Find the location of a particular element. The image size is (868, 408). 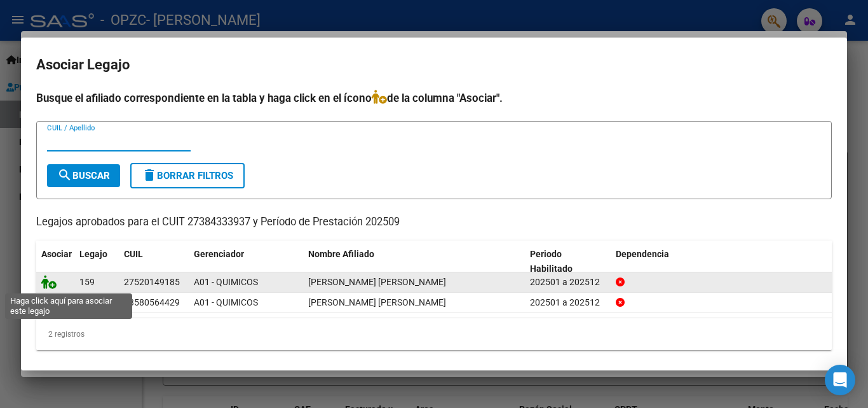

mat-icon: delete is located at coordinates (150, 175).